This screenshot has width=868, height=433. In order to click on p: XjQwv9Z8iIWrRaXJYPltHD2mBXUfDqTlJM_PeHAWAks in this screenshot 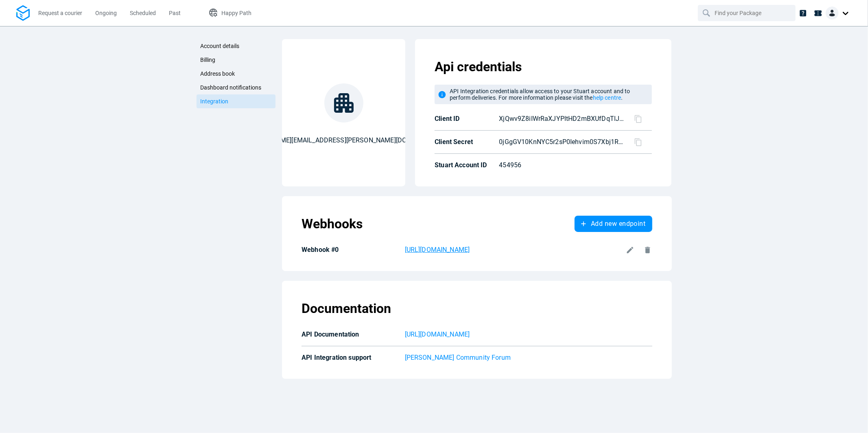, I will do `click(561, 119)`.